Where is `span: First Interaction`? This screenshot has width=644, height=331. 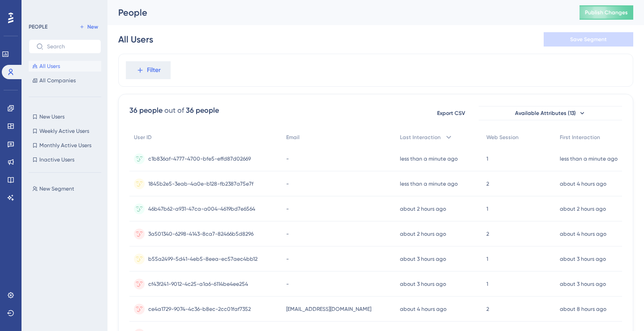 span: First Interaction is located at coordinates (580, 137).